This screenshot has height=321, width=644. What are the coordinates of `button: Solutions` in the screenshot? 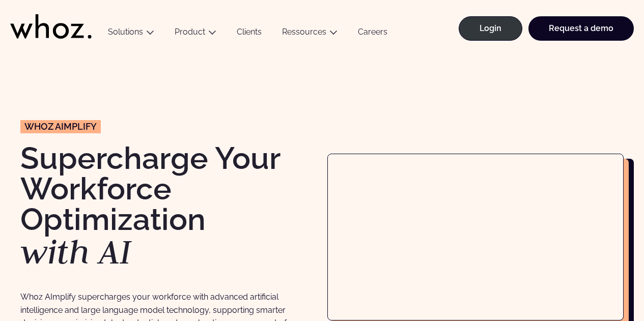 It's located at (131, 33).